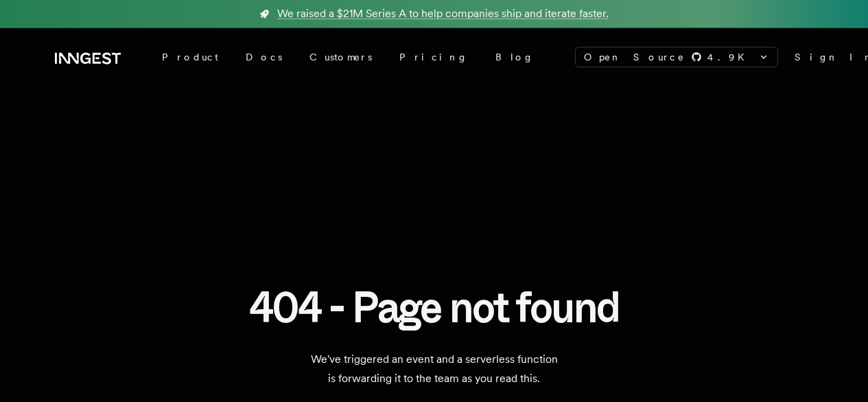 The height and width of the screenshot is (402, 868). What do you see at coordinates (634, 57) in the screenshot?
I see `span: Open Source` at bounding box center [634, 57].